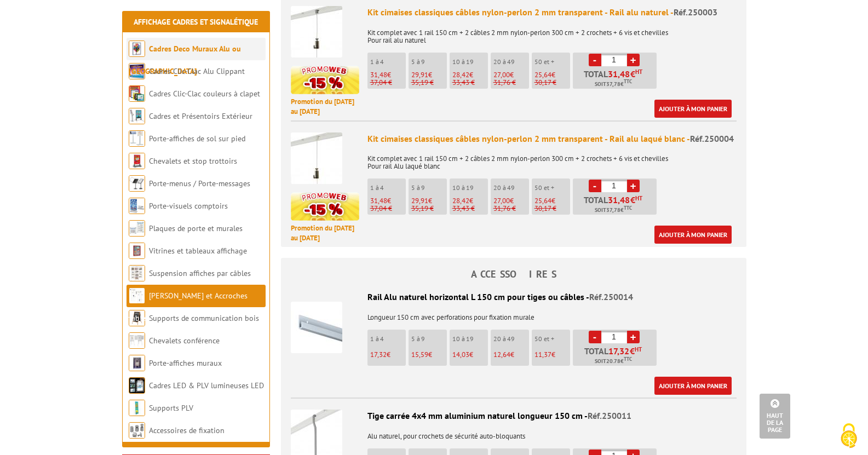  I want to click on a: Plaques de porte et murales, so click(196, 228).